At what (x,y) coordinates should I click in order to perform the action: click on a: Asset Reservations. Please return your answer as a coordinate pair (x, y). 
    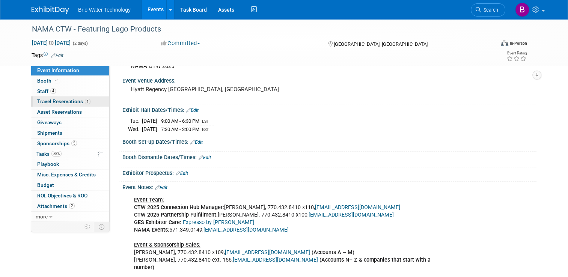
    Looking at the image, I should click on (70, 112).